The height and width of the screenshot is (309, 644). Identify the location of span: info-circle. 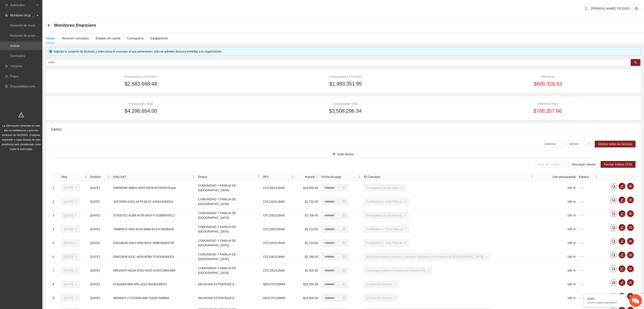
(51, 51).